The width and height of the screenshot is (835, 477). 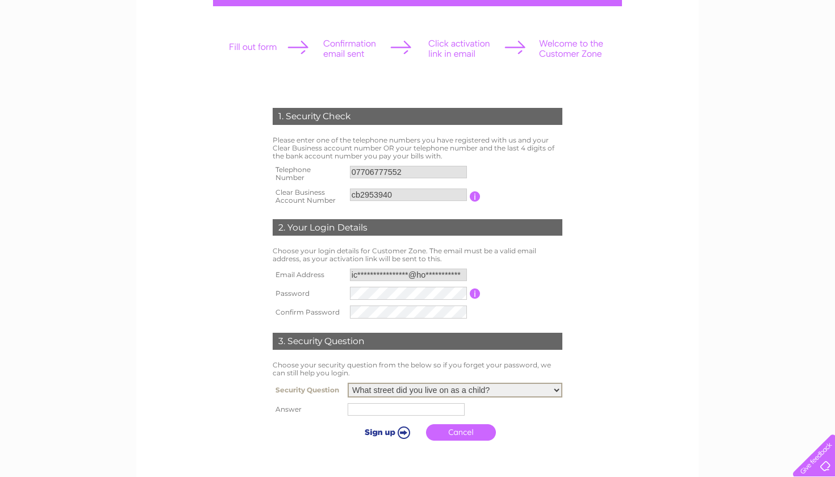 What do you see at coordinates (461, 432) in the screenshot?
I see `a: Cancel` at bounding box center [461, 432].